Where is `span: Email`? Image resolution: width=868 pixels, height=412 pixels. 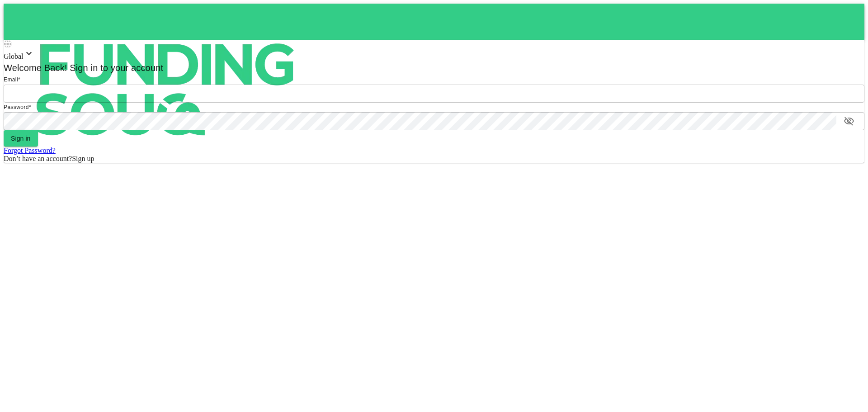 span: Email is located at coordinates (11, 79).